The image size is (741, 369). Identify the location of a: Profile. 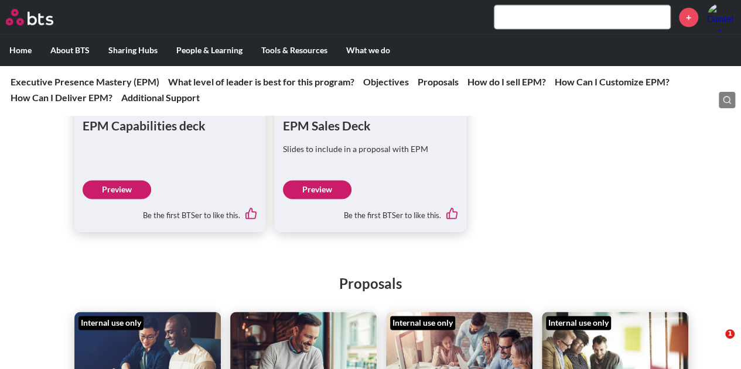
(721, 17).